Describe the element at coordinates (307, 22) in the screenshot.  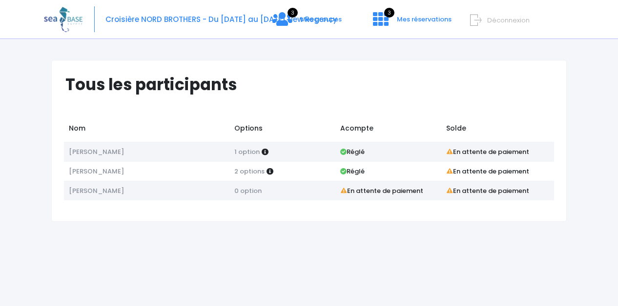
I see `a: 3 Mes groupes` at that location.